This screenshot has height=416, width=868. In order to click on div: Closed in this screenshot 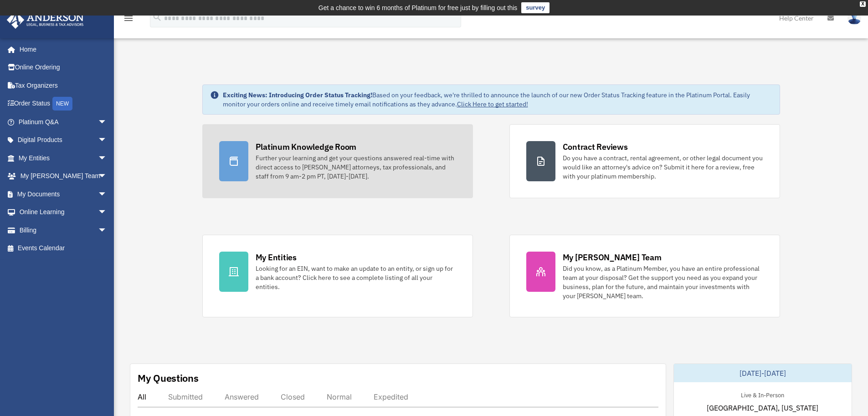, I will do `click(293, 396)`.